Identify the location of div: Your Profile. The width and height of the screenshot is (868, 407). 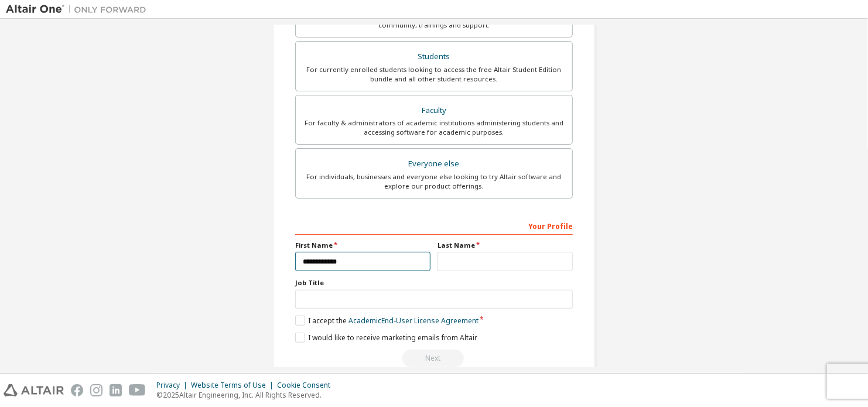
(434, 225).